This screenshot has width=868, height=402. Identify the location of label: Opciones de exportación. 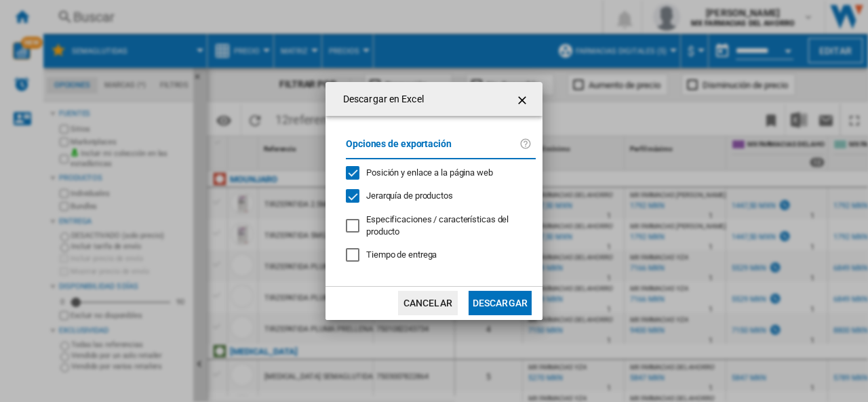
(432, 148).